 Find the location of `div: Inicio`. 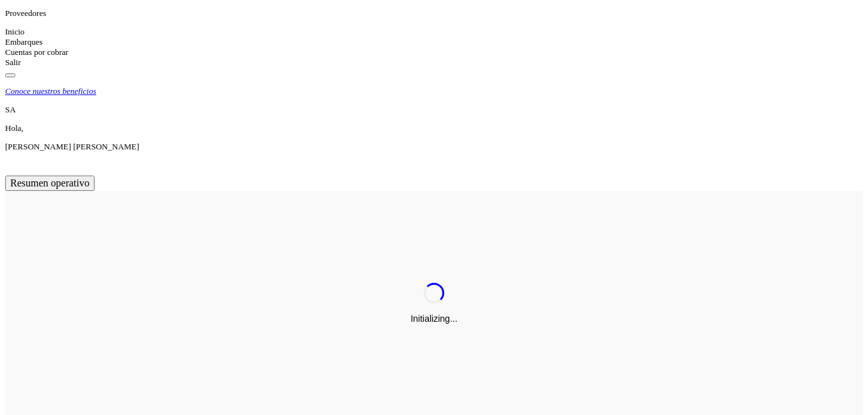

div: Inicio is located at coordinates (434, 32).